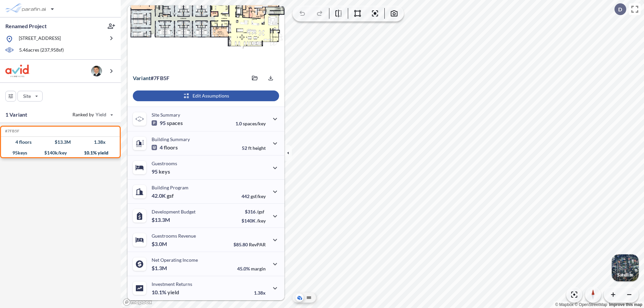  I want to click on a: OpenStreetMap, so click(590, 305).